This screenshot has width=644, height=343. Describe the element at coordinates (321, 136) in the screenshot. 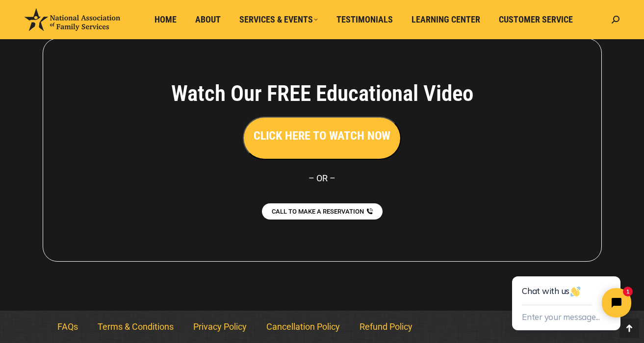

I see `a: CLICK HERE TO WATCH NOW` at that location.